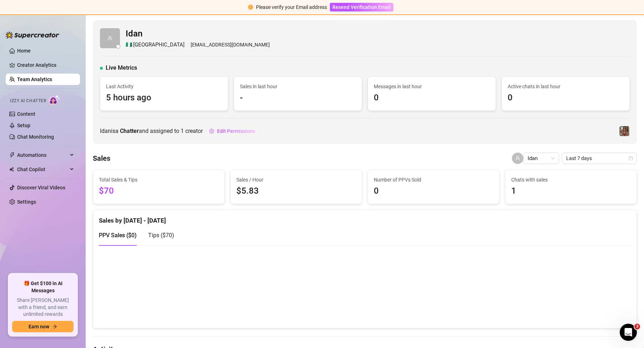 The width and height of the screenshot is (644, 348). What do you see at coordinates (151, 131) in the screenshot?
I see `span: Idan is a and assigned to creator` at bounding box center [151, 131].